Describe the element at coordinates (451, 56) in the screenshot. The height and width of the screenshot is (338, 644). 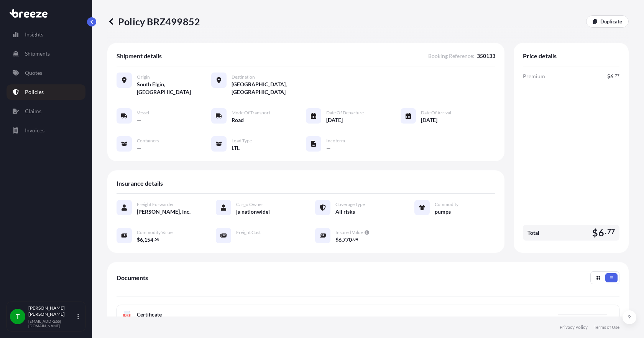
I see `span: Booking Reference :` at that location.